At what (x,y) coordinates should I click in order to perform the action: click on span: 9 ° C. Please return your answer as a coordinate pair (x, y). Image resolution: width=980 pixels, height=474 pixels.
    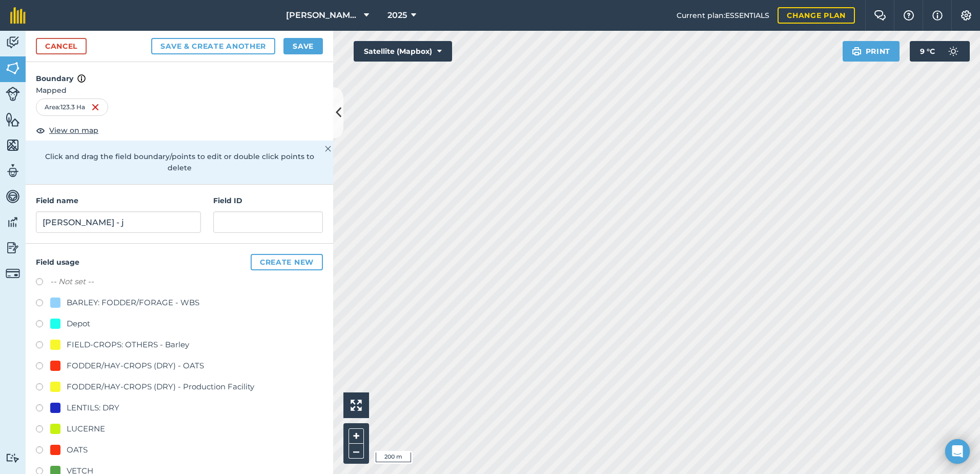
    Looking at the image, I should click on (927, 51).